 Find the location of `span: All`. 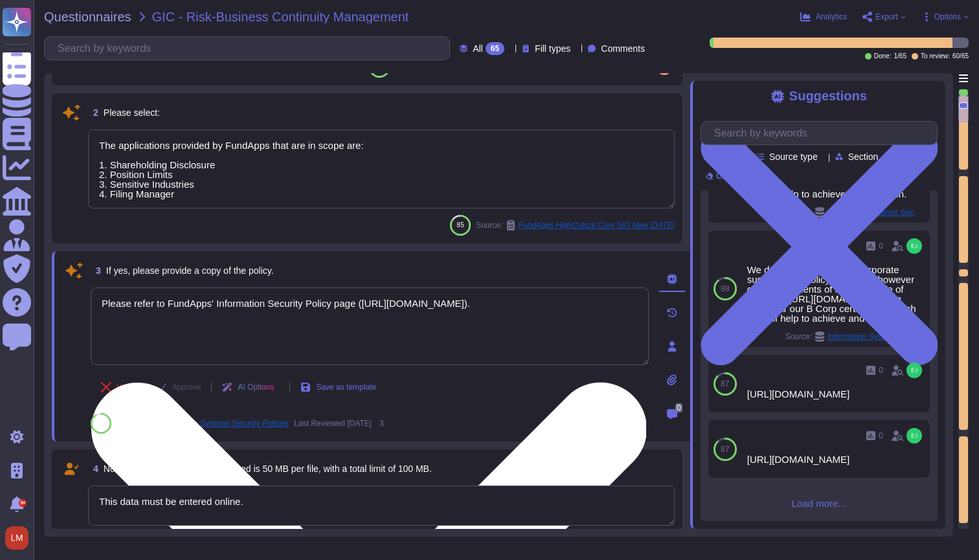

span: All is located at coordinates (478, 48).